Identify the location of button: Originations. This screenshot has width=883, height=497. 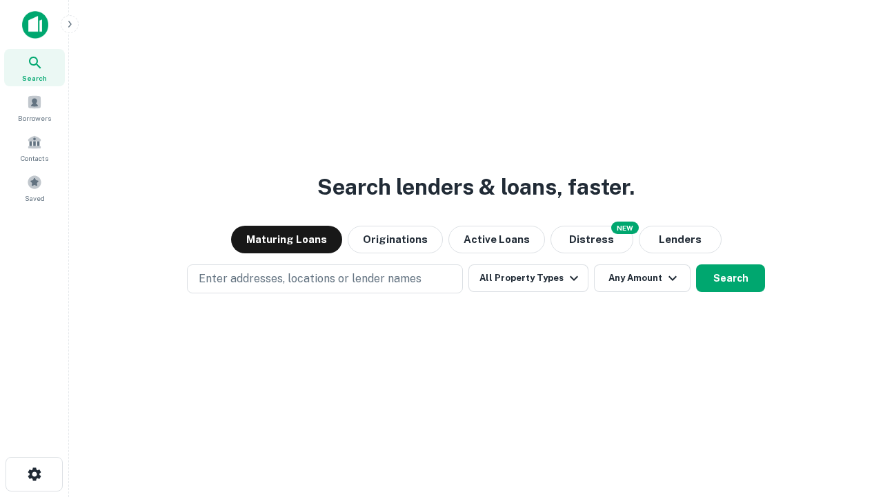
(395, 239).